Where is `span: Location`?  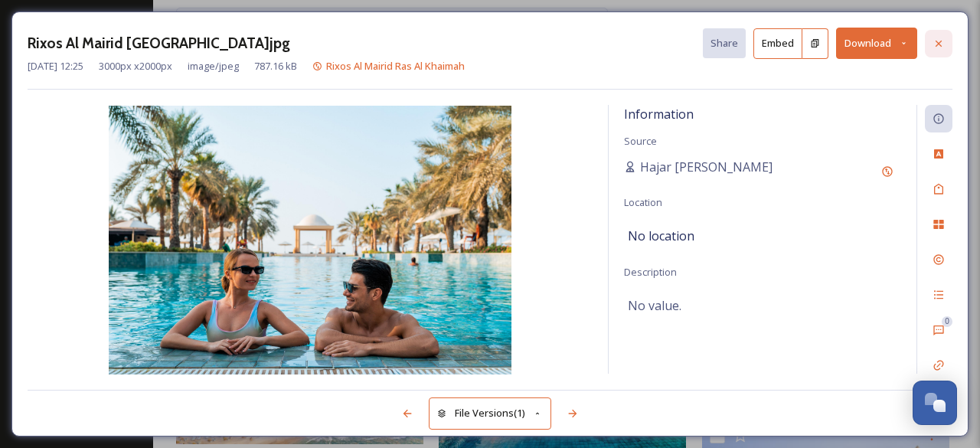
span: Location is located at coordinates (644, 202).